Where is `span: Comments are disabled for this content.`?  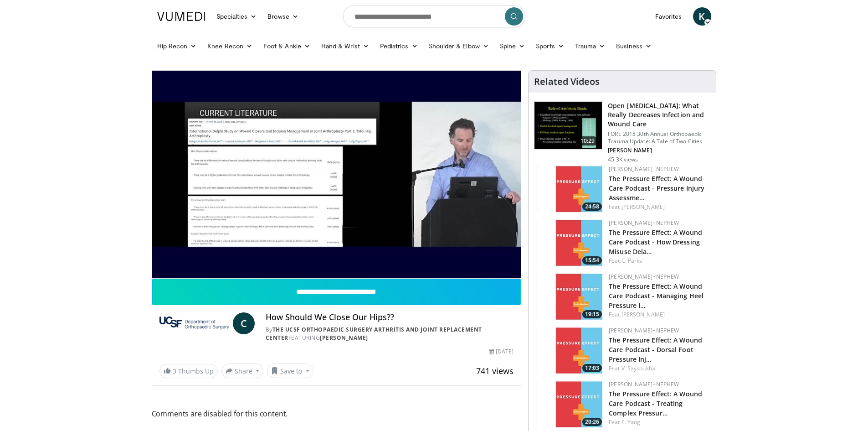 span: Comments are disabled for this content. is located at coordinates (337, 413).